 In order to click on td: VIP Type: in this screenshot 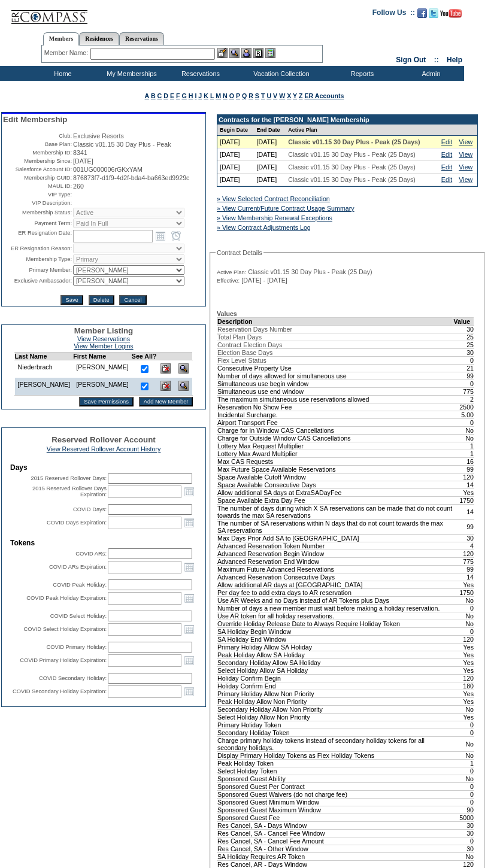, I will do `click(38, 195)`.